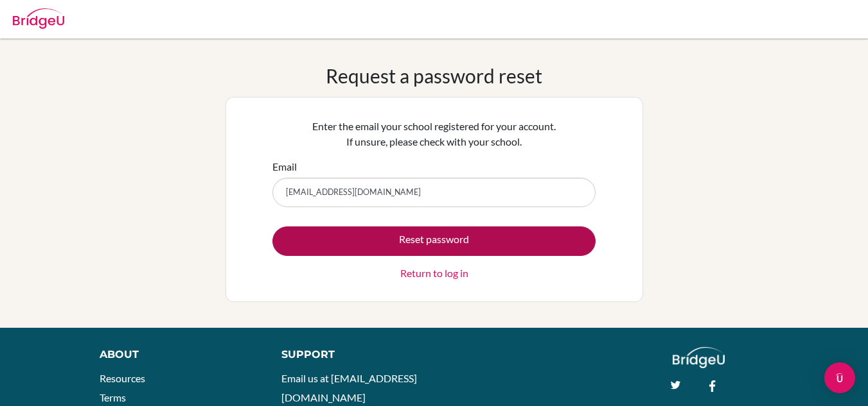 The width and height of the screenshot is (868, 406). What do you see at coordinates (434, 273) in the screenshot?
I see `a: Return to log in` at bounding box center [434, 273].